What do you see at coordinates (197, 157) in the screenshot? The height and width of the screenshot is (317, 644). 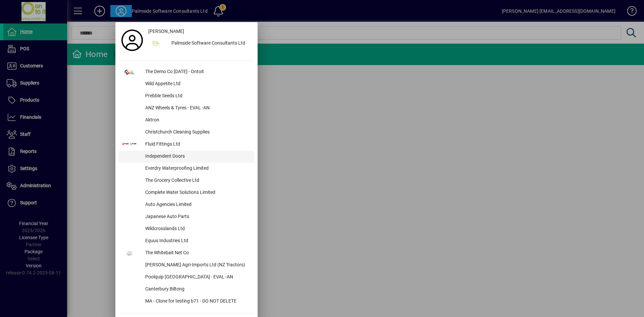 I see `div: Independent Doors` at bounding box center [197, 157].